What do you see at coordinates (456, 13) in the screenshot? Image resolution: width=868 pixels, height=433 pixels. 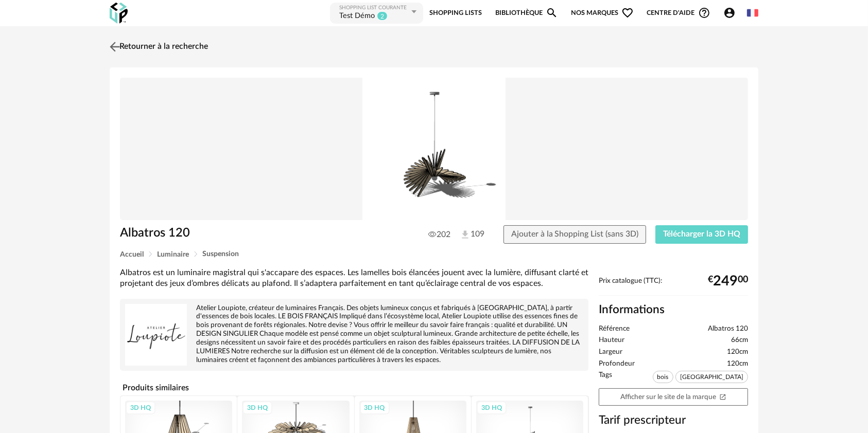 I see `a: Shopping Lists` at bounding box center [456, 13].